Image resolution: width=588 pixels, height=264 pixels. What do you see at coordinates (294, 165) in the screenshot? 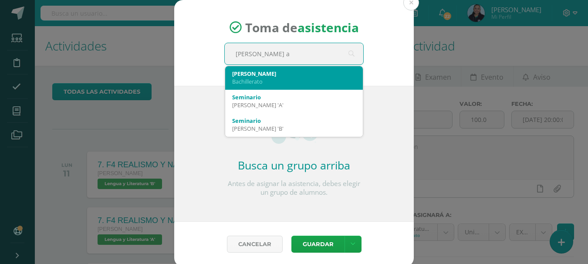
I see `h2: Busca un grupo arriba` at bounding box center [294, 165].